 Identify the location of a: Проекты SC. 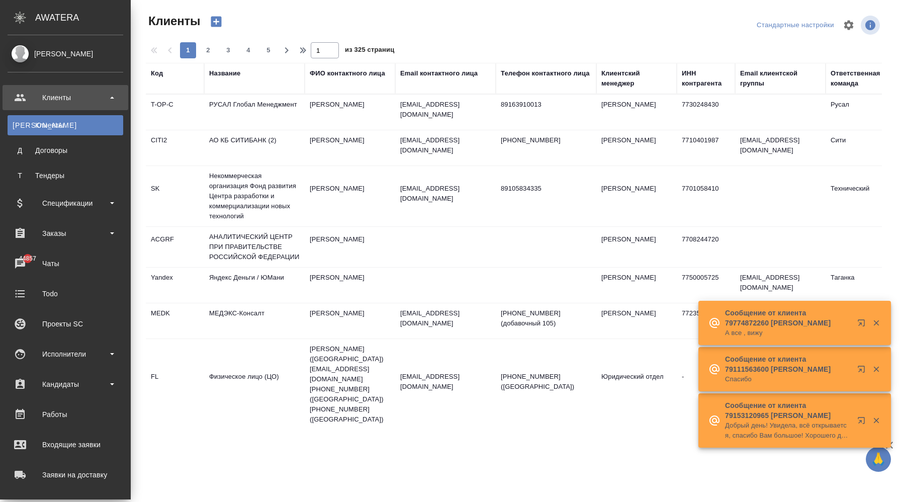
(65, 324).